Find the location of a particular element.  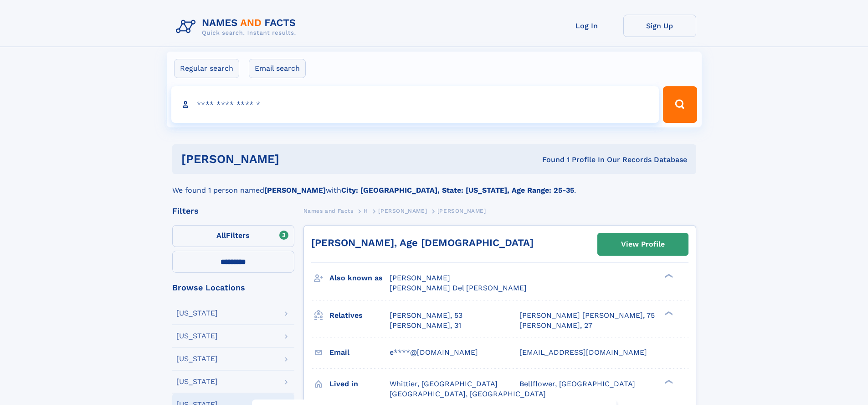

div: Found 1 Profile In Our Records Database is located at coordinates (549, 160).